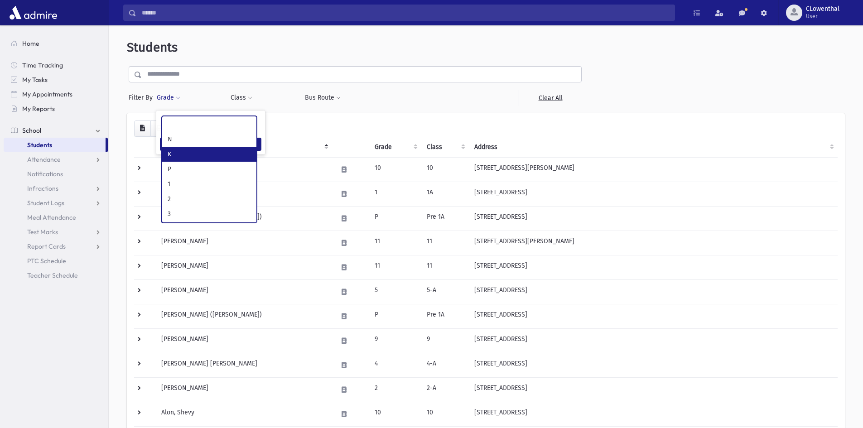  Describe the element at coordinates (395, 194) in the screenshot. I see `td: 1` at that location.